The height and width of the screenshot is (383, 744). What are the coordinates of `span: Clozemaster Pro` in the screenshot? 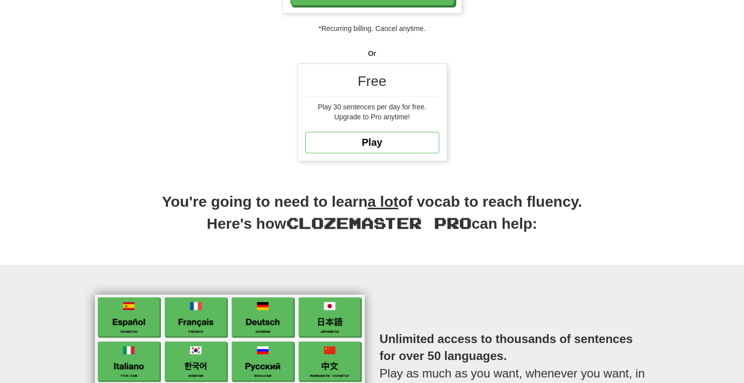 It's located at (378, 223).